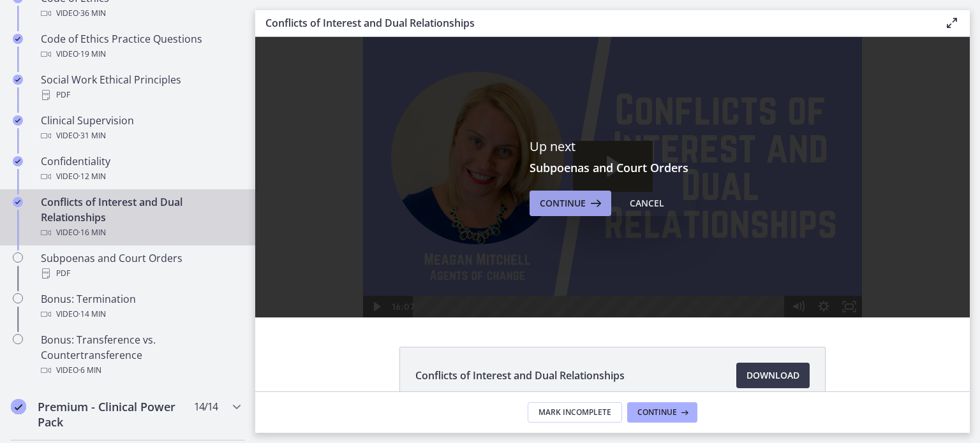 The width and height of the screenshot is (980, 443). What do you see at coordinates (140, 87) in the screenshot?
I see `div: Social Work Ethical Principles` at bounding box center [140, 87].